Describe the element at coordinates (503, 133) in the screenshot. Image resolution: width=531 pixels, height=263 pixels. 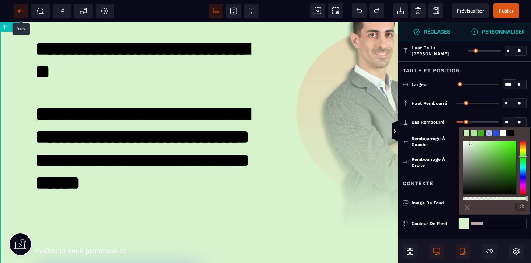
I see `span: Rgb(255, 255, 255)` at that location.